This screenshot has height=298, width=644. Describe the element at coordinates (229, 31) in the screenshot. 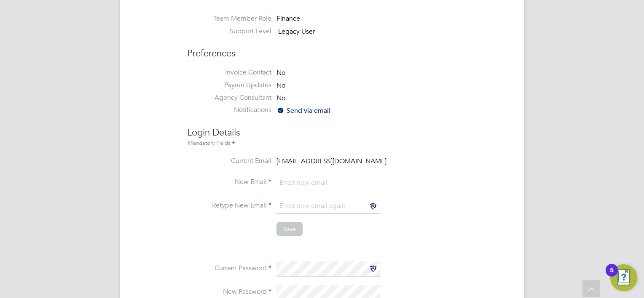

I see `label: Support Level` at that location.